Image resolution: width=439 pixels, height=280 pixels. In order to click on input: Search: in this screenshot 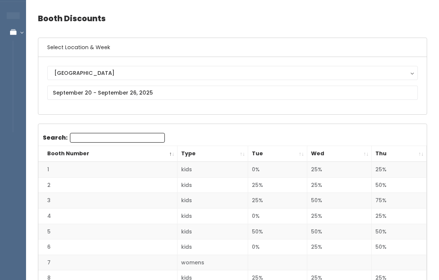, I will do `click(117, 138)`.